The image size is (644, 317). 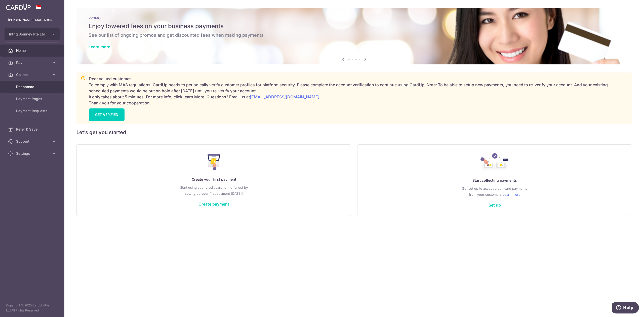 I want to click on a: Create payment, so click(x=214, y=204).